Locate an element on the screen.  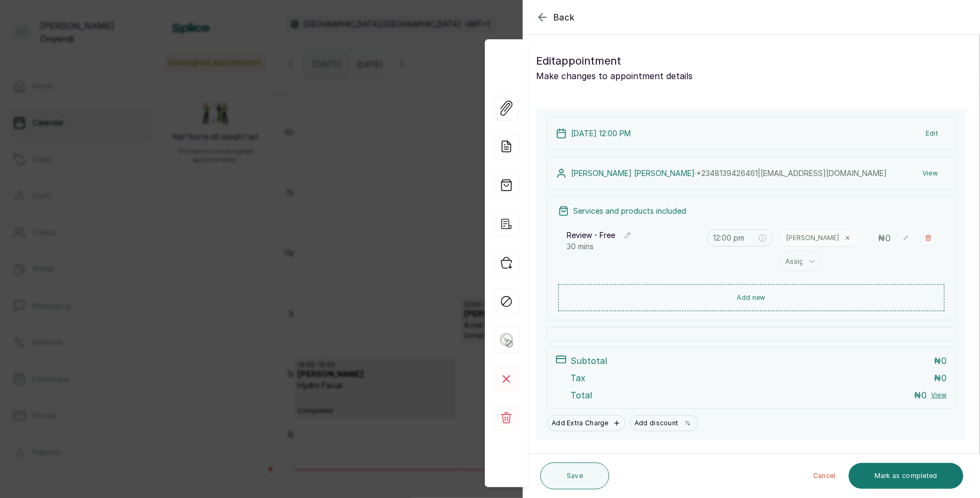
p: Subtotal is located at coordinates (588, 360).